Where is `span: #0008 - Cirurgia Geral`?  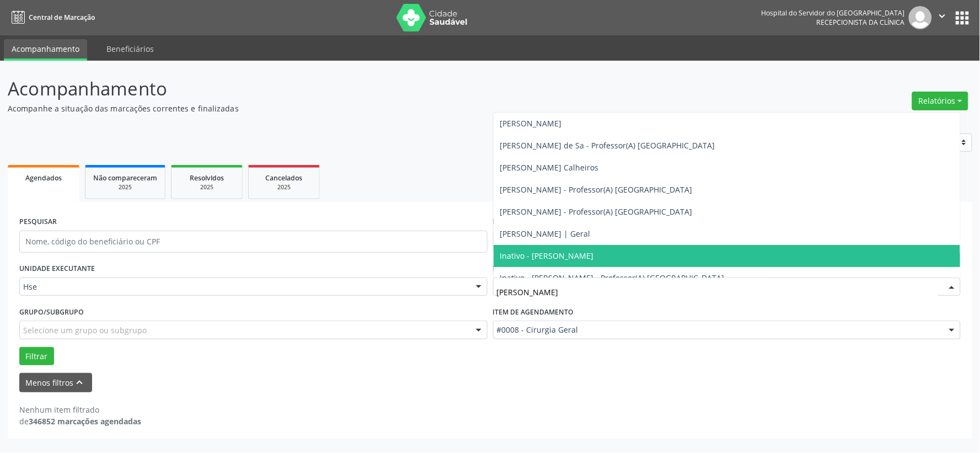 span: #0008 - Cirurgia Geral is located at coordinates (718, 330).